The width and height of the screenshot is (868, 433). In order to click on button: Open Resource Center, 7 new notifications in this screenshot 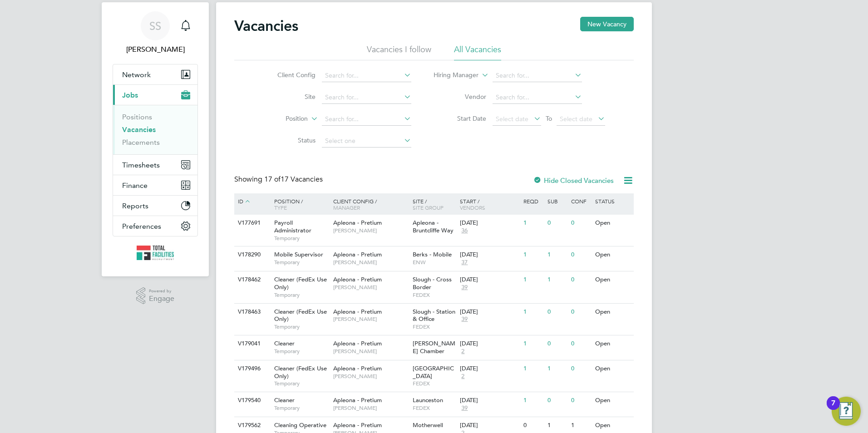, I will do `click(847, 412)`.